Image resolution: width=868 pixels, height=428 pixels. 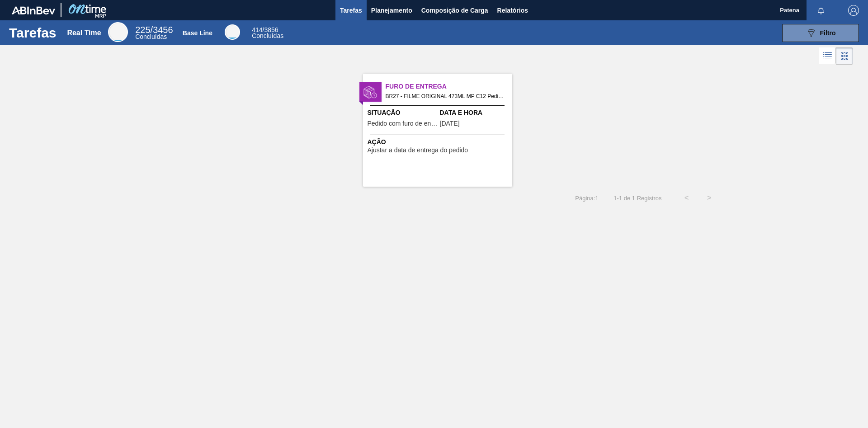 What do you see at coordinates (455, 10) in the screenshot?
I see `span: Composição de Carga` at bounding box center [455, 10].